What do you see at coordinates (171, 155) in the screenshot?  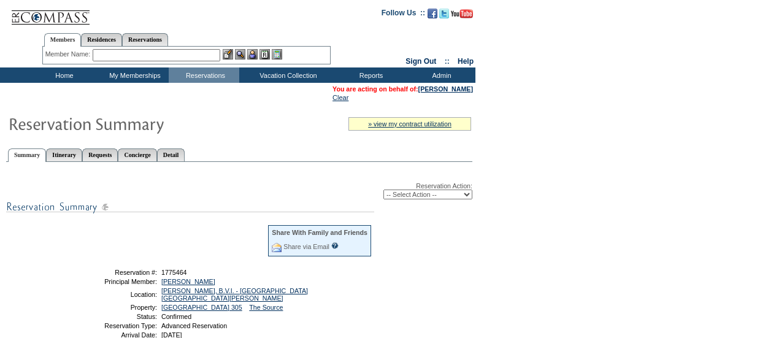 I see `a: Detail` at bounding box center [171, 155].